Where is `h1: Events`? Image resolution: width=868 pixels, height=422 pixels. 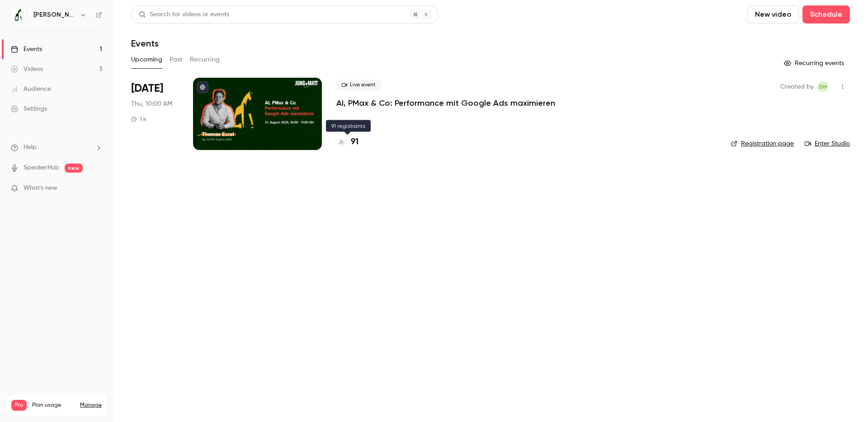 h1: Events is located at coordinates (145, 43).